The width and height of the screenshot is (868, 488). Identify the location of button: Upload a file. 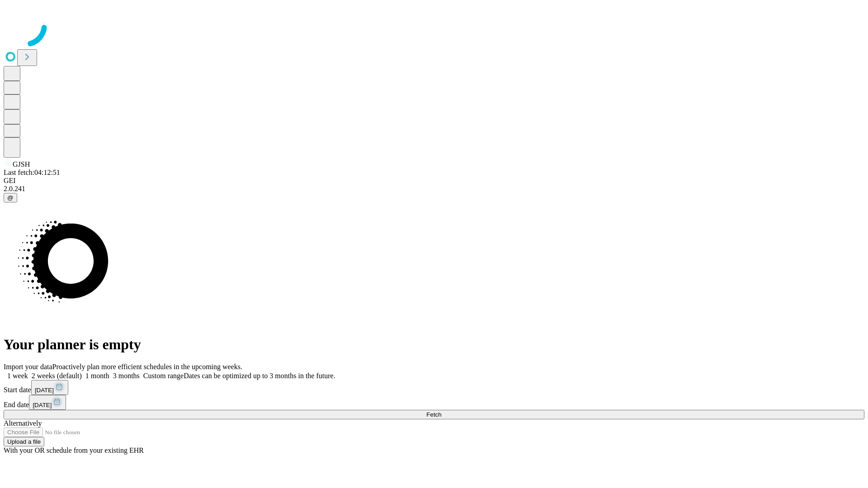
(24, 441).